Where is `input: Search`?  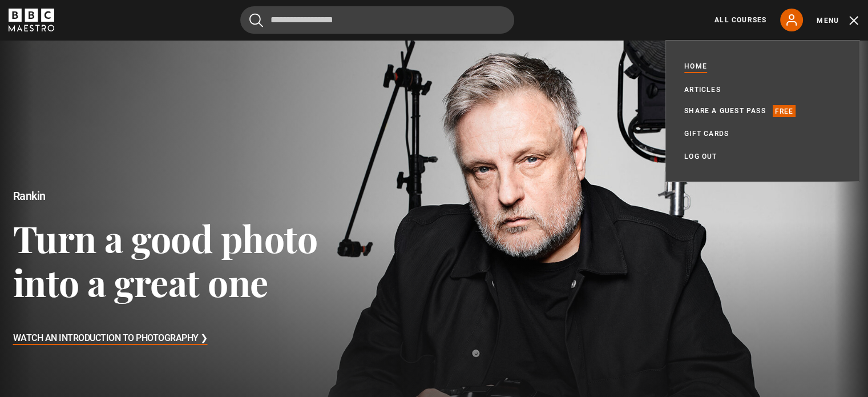 input: Search is located at coordinates (377, 20).